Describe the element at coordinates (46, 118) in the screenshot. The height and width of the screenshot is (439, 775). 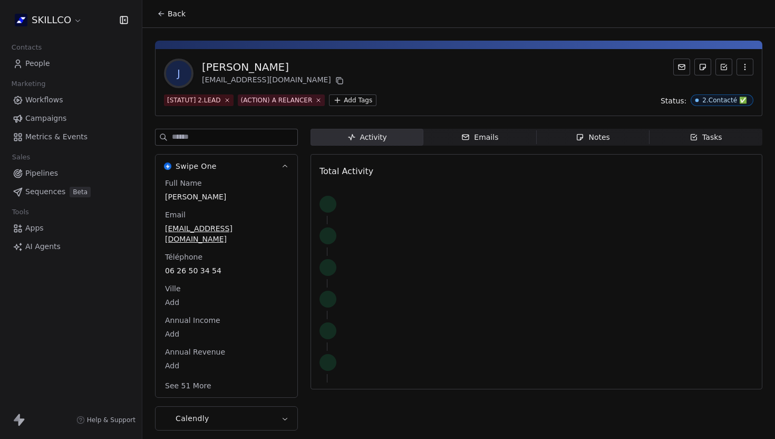
I see `span: Campaigns` at that location.